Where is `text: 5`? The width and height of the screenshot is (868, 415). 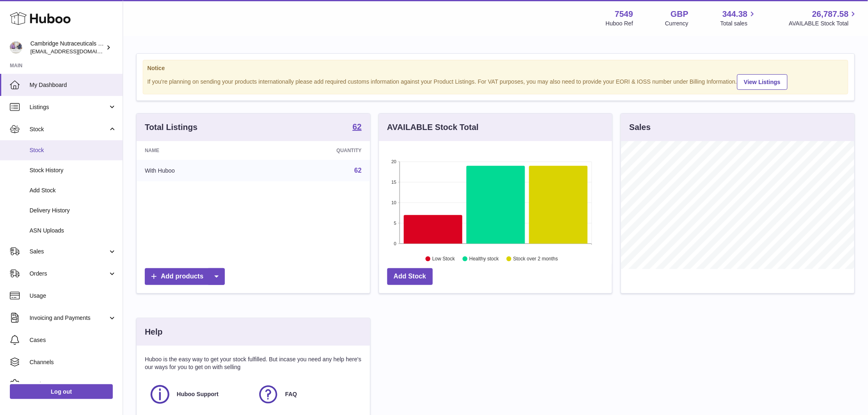 text: 5 is located at coordinates (395, 223).